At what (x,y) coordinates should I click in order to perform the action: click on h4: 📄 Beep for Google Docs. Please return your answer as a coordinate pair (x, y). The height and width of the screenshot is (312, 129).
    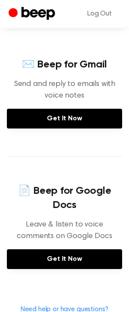
    Looking at the image, I should click on (64, 198).